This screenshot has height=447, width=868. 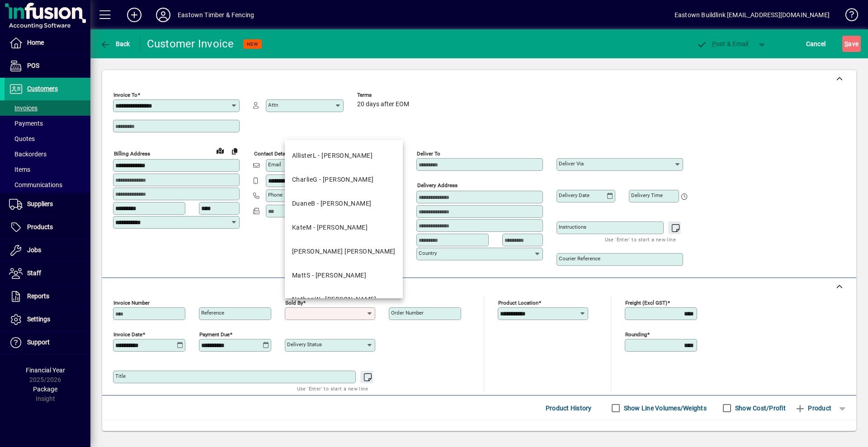 What do you see at coordinates (647, 195) in the screenshot?
I see `mat-label: Delivery time` at bounding box center [647, 195].